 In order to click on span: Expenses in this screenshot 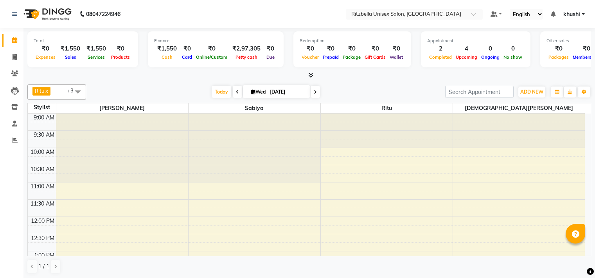, I will do `click(45, 57)`.